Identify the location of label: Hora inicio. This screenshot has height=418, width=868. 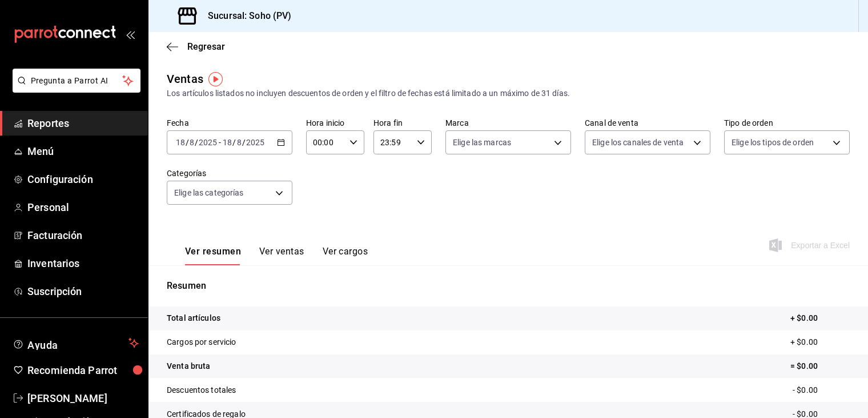
(335, 123).